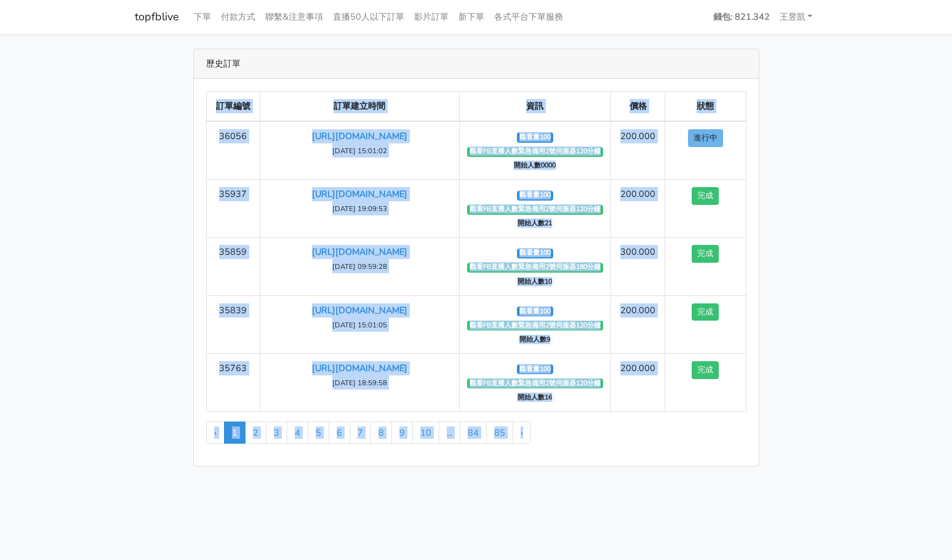 Image resolution: width=952 pixels, height=560 pixels. What do you see at coordinates (368, 16) in the screenshot?
I see `a: 直播50人以下訂單` at bounding box center [368, 16].